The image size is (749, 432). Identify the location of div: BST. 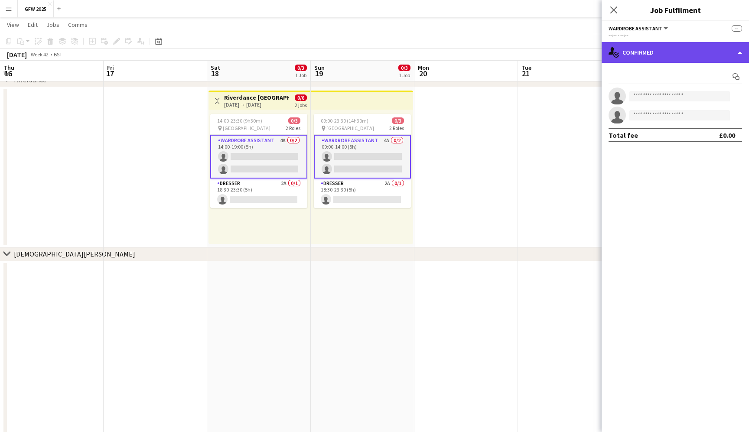
(58, 54).